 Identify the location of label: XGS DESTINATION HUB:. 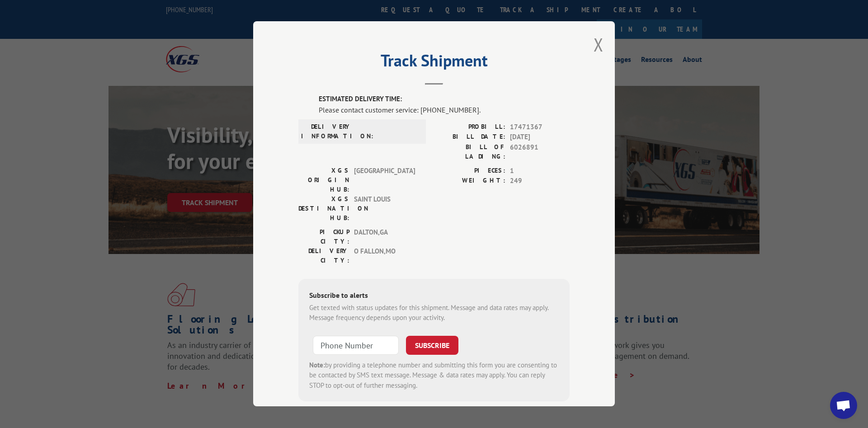
(323, 208).